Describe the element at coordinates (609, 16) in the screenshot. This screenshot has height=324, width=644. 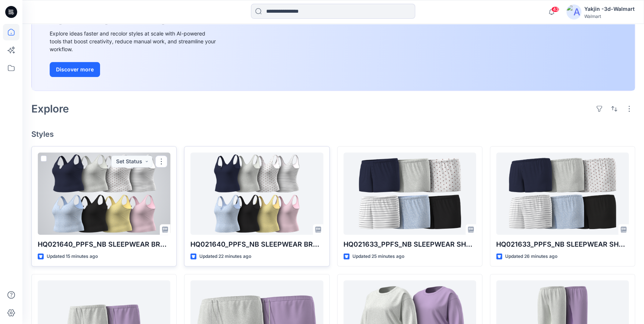
I see `div: Walmart` at that location.